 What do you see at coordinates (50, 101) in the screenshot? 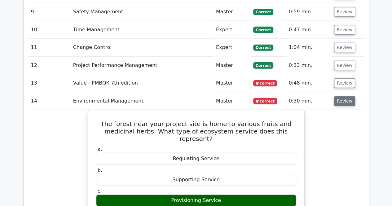
I see `td: 14` at bounding box center [50, 101].